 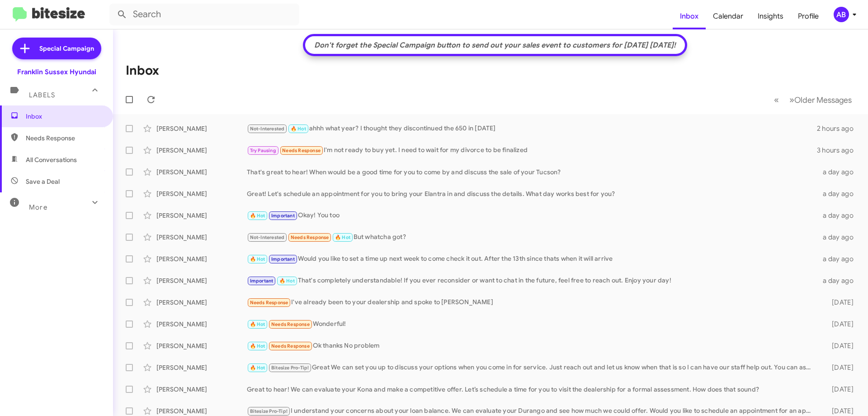 I want to click on div: 2 hours ago, so click(x=839, y=128).